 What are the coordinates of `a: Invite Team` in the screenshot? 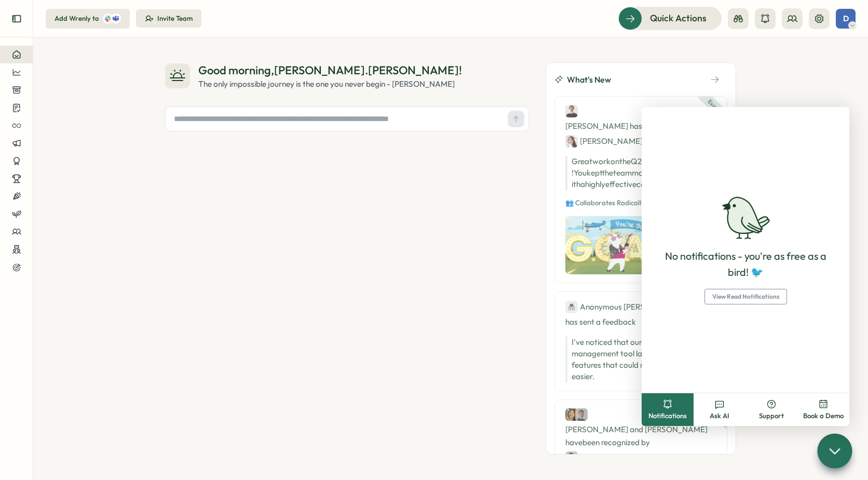 It's located at (169, 18).